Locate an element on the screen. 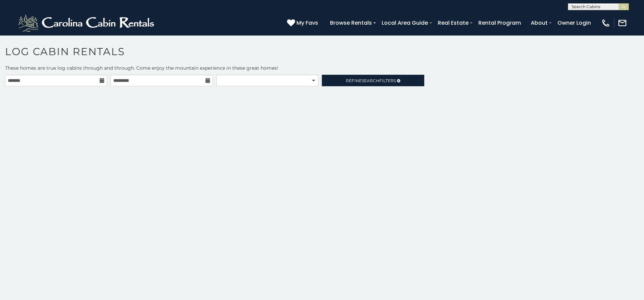 This screenshot has width=644, height=300. span: My Favs is located at coordinates (307, 23).